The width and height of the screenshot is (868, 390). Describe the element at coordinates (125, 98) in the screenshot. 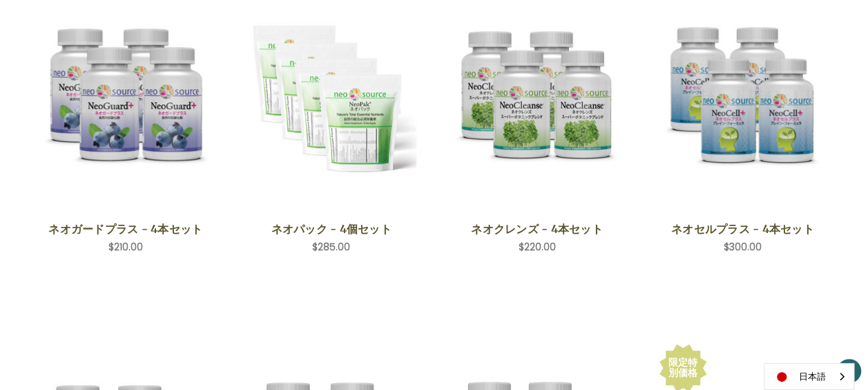

I see `img: ネオガードプラス - 4本セット` at that location.